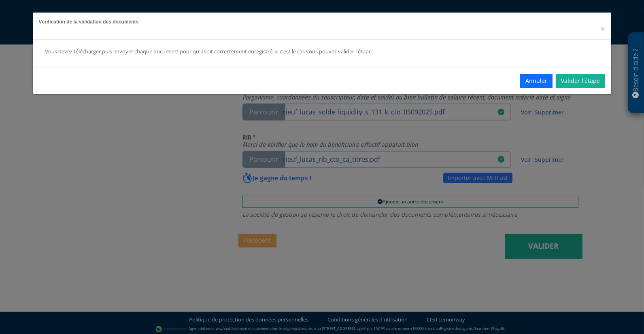 The width and height of the screenshot is (644, 334). I want to click on h5: Vérification de la validation des documents, so click(322, 22).